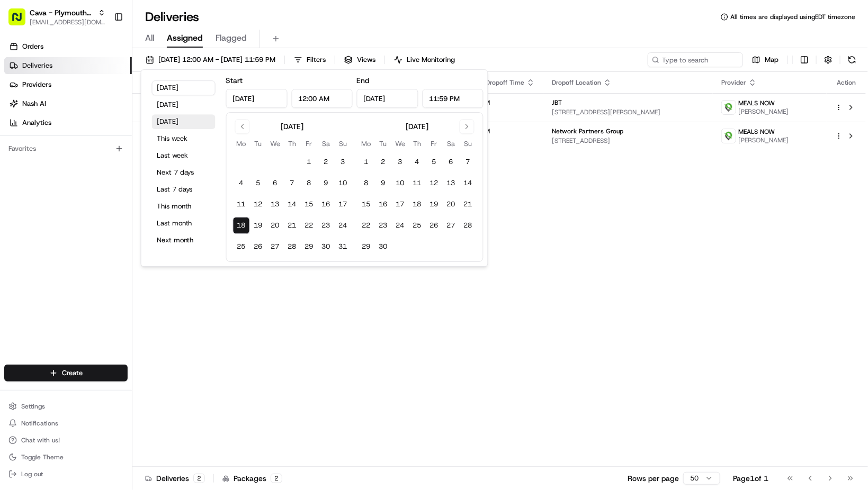 The image size is (868, 490). I want to click on span: Deliveries, so click(37, 66).